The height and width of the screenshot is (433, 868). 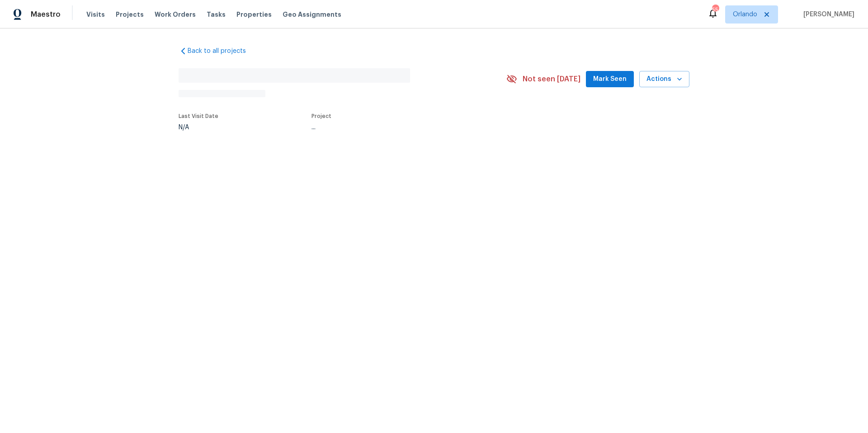 What do you see at coordinates (745, 14) in the screenshot?
I see `span: Orlando` at bounding box center [745, 14].